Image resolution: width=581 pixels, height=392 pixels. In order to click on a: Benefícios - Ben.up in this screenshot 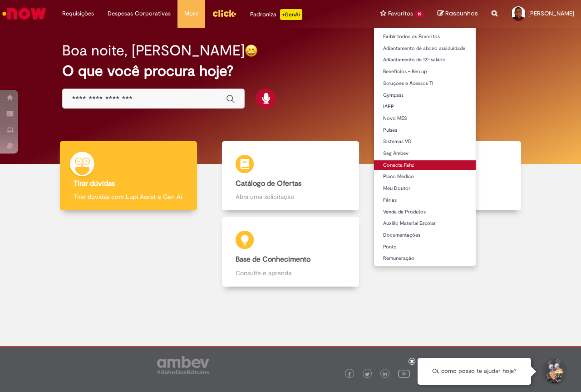, I will do `click(425, 72)`.